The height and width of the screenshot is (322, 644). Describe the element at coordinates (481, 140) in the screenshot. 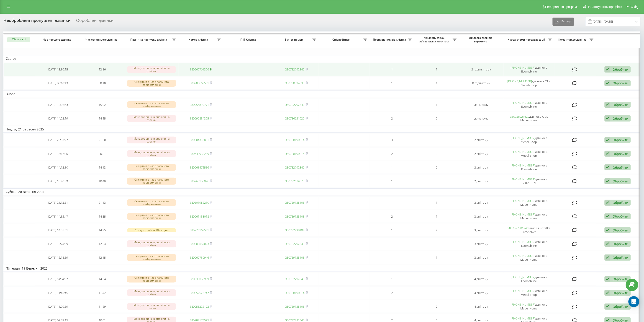

I see `td: 2 дні тому` at that location.